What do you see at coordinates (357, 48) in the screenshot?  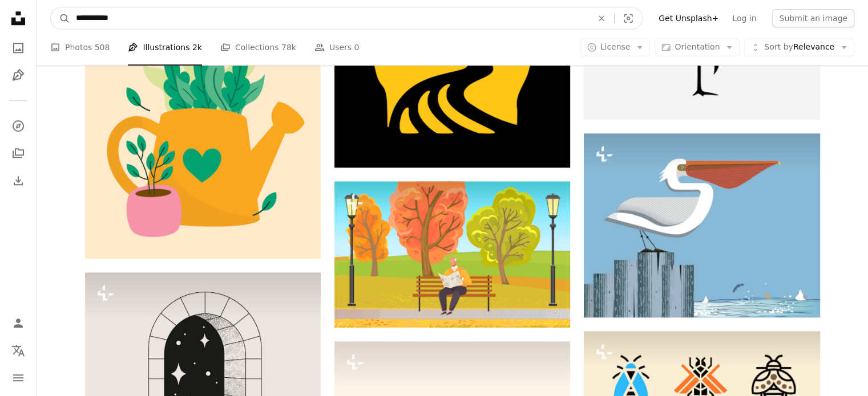 I see `span: 0` at bounding box center [357, 48].